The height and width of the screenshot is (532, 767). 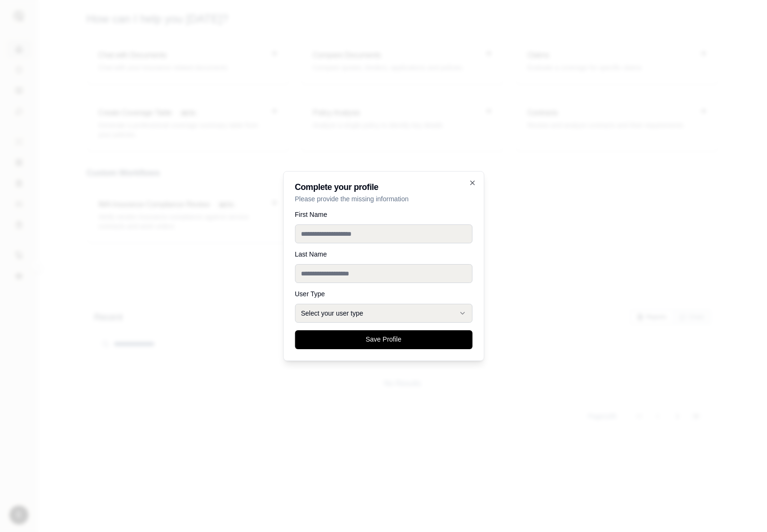 I want to click on button: Save Profile, so click(x=383, y=340).